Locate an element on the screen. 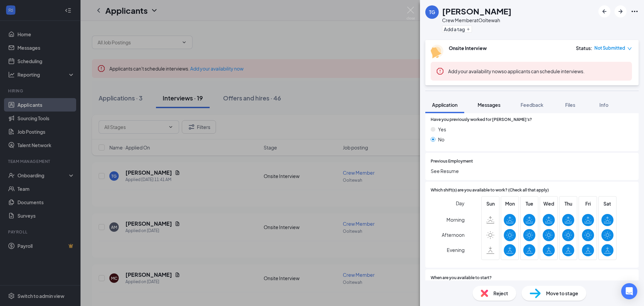  span: Not Submitted is located at coordinates (610, 48).